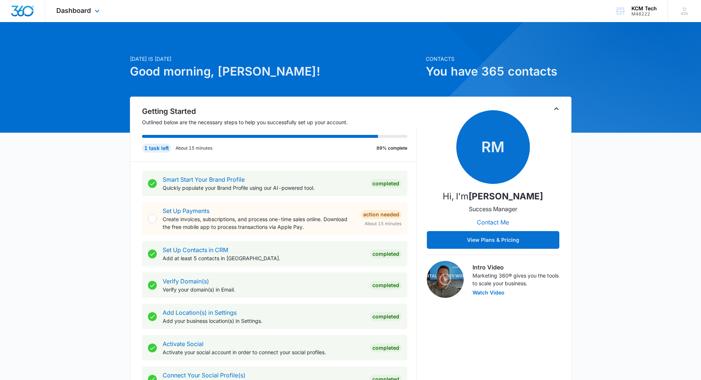 Image resolution: width=701 pixels, height=380 pixels. Describe the element at coordinates (194, 148) in the screenshot. I see `p: About 15 minutes` at that location.